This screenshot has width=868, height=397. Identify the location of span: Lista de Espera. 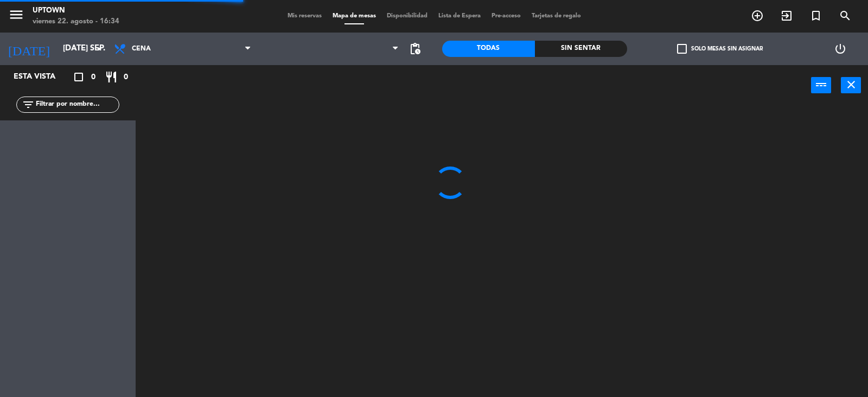
(459, 16).